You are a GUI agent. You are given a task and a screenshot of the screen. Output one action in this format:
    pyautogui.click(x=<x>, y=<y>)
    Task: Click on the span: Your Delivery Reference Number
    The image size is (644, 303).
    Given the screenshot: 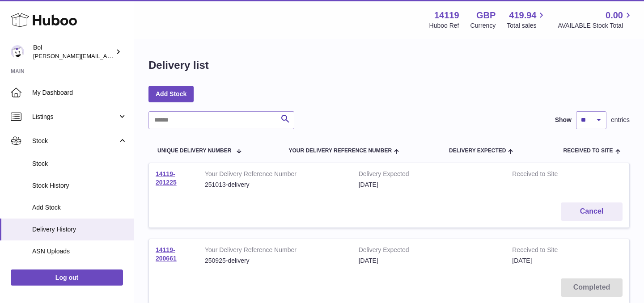 What is the action you would take?
    pyautogui.click(x=340, y=150)
    